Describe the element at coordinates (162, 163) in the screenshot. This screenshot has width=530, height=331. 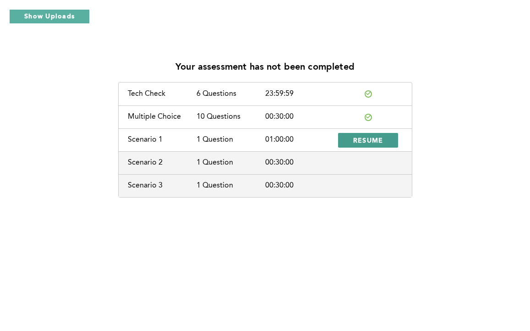
I see `div: Scenario 2` at that location.